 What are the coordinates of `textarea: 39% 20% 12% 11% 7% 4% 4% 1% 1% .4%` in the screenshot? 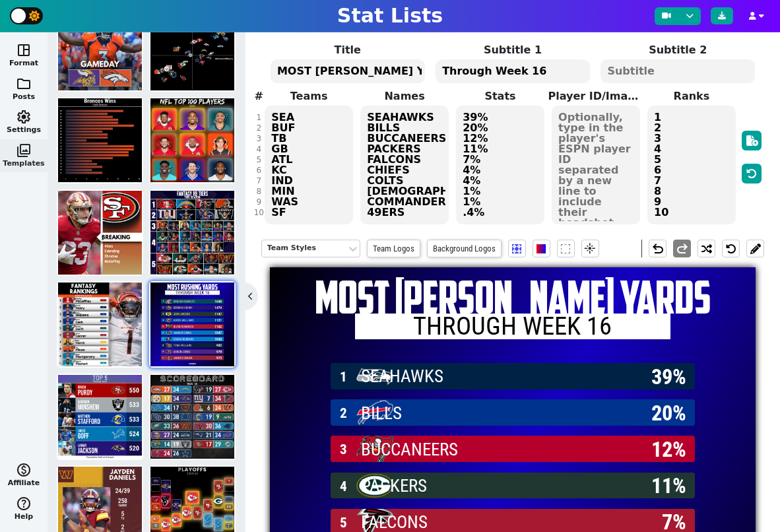 It's located at (500, 165).